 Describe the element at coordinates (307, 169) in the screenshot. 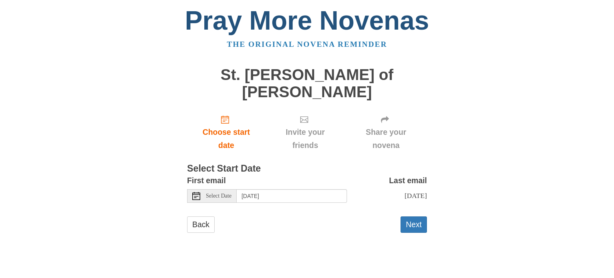

I see `h3: Select Start Date` at that location.